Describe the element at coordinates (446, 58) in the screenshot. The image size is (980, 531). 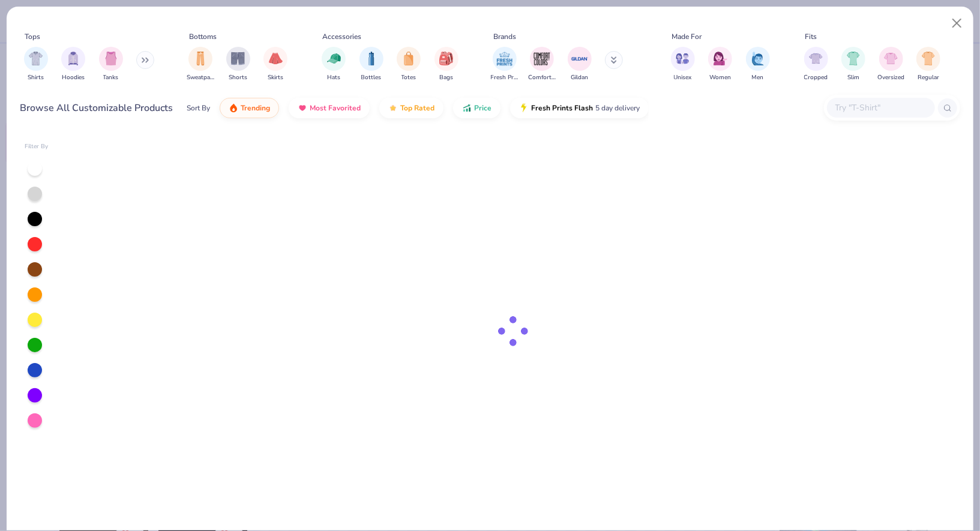
I see `img: Bags Image` at that location.